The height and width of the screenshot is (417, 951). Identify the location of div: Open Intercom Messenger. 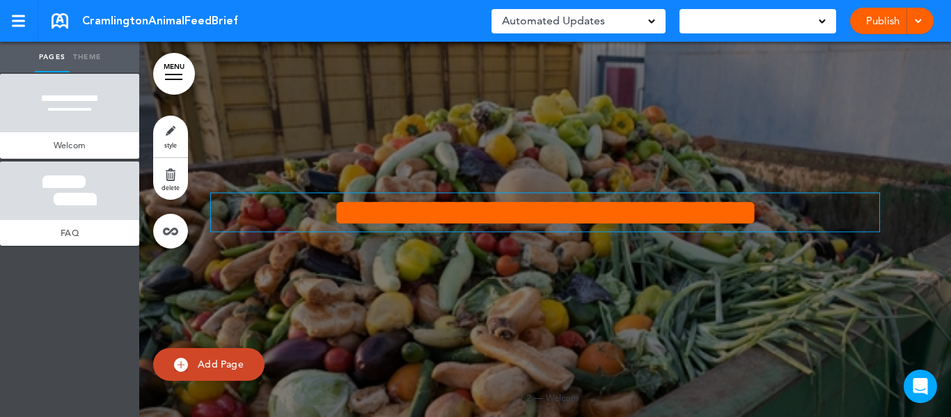
(920, 386).